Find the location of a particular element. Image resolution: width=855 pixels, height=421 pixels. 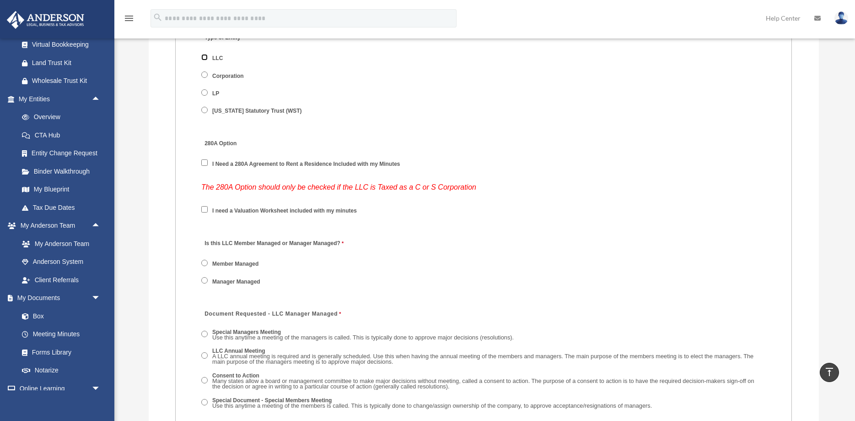

i: vertical_align_top is located at coordinates (830, 372).